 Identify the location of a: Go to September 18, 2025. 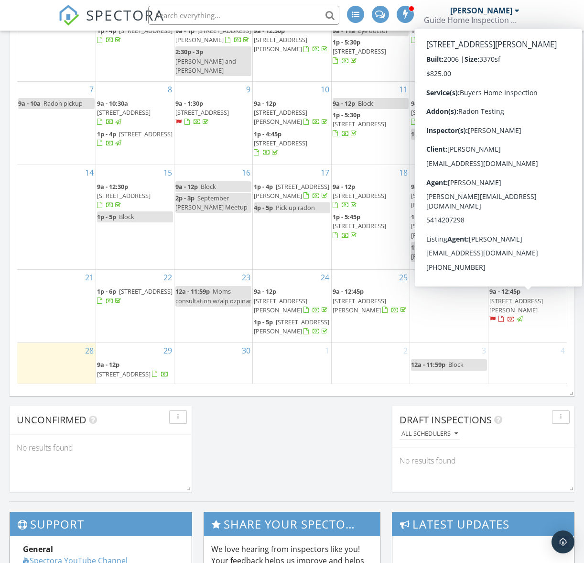
(404, 173).